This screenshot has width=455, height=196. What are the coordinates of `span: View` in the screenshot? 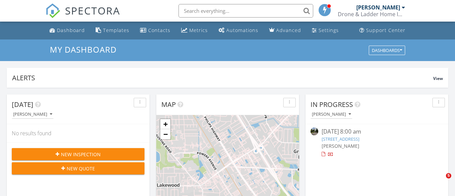 It's located at (438, 78).